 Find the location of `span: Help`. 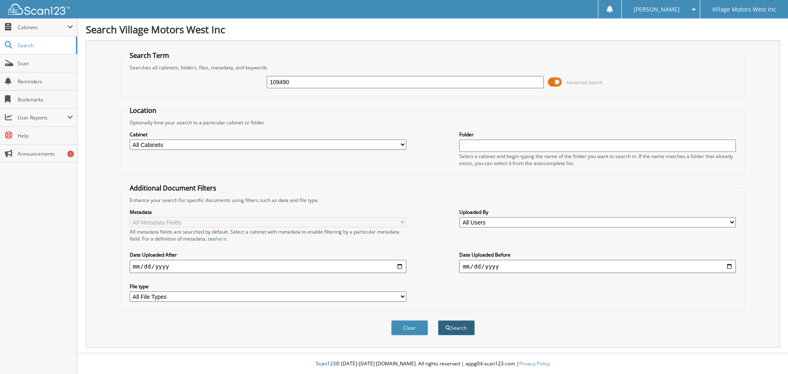

span: Help is located at coordinates (45, 135).